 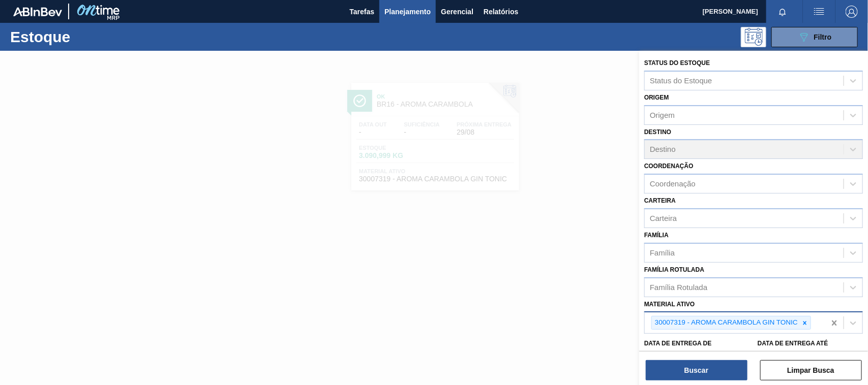 I want to click on label: Data de Entrega de, so click(x=678, y=343).